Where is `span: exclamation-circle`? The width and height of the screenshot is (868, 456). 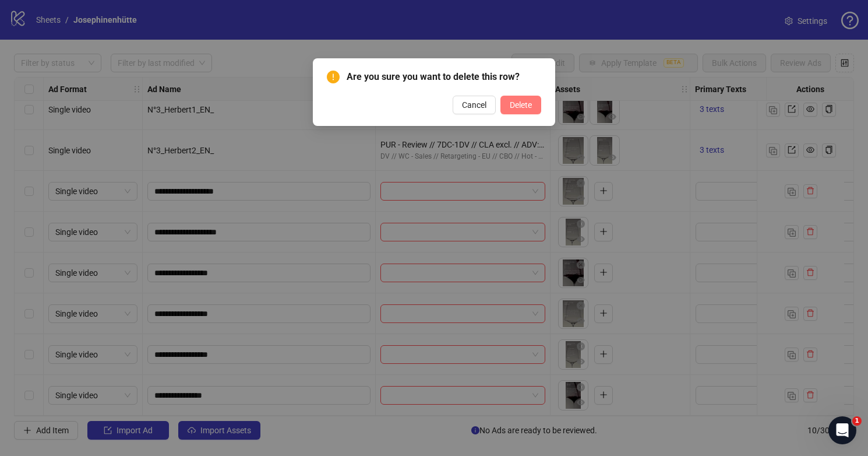 span: exclamation-circle is located at coordinates (334, 77).